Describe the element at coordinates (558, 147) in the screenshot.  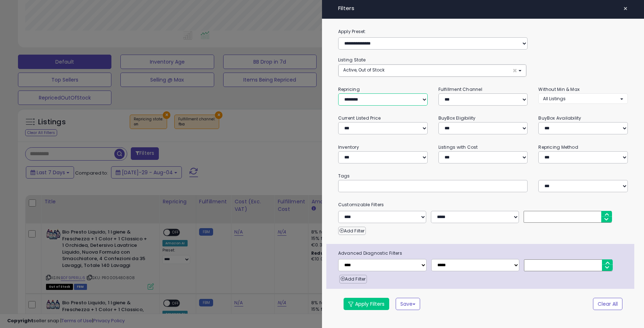
I see `small: Repricing Method` at that location.